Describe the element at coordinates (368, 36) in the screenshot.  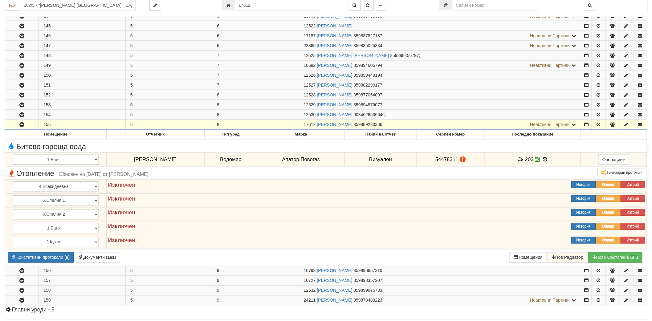
I see `span: 359887827187` at that location.